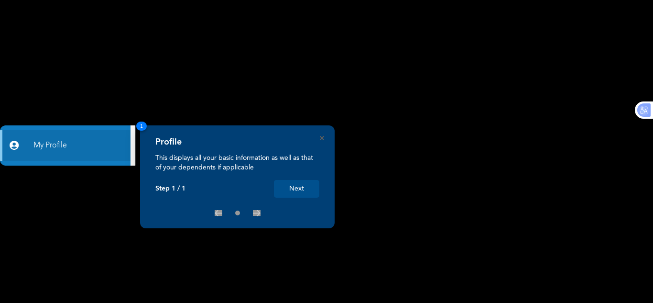 The height and width of the screenshot is (303, 653). I want to click on h4: Profile, so click(168, 142).